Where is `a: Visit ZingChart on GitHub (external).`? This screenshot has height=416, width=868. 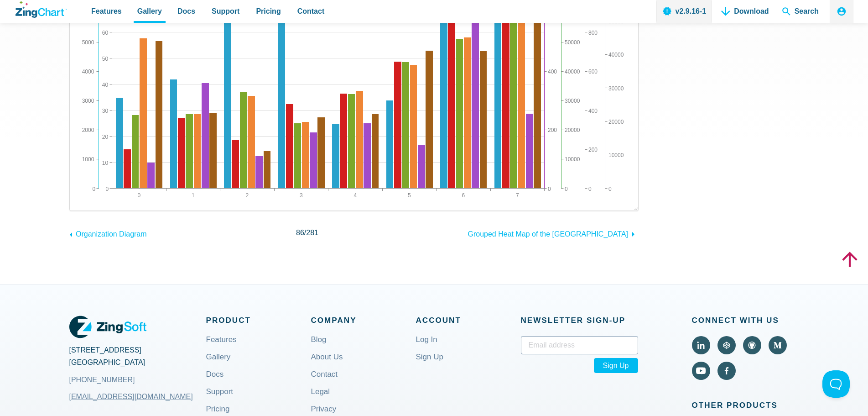 a: Visit ZingChart on GitHub (external). is located at coordinates (752, 345).